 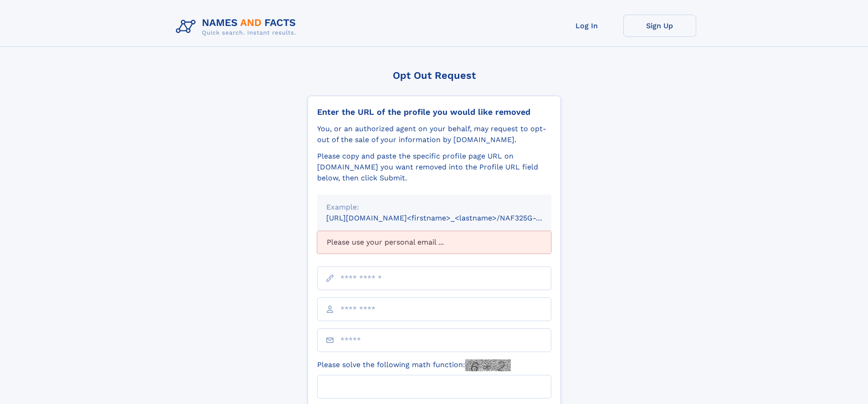 I want to click on a: Sign Up, so click(x=659, y=26).